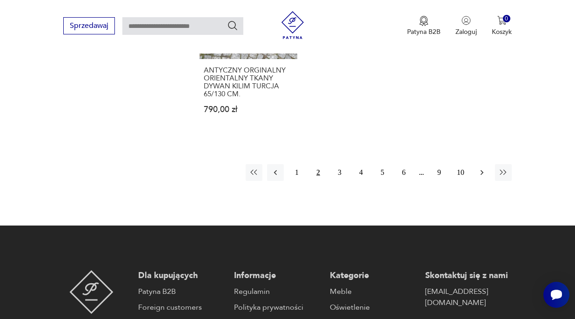  What do you see at coordinates (502, 20) in the screenshot?
I see `img: Ikona koszyka` at bounding box center [502, 20].